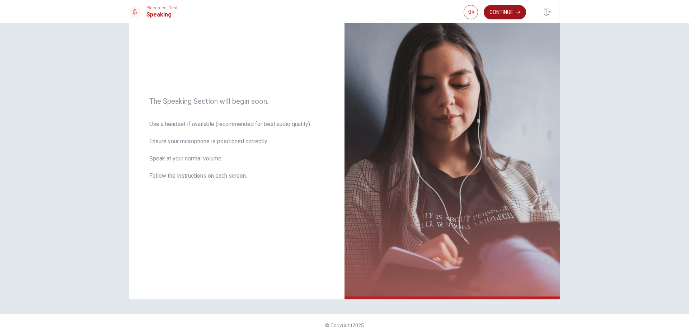 Image resolution: width=689 pixels, height=327 pixels. What do you see at coordinates (162, 15) in the screenshot?
I see `h1: Speaking` at bounding box center [162, 15].